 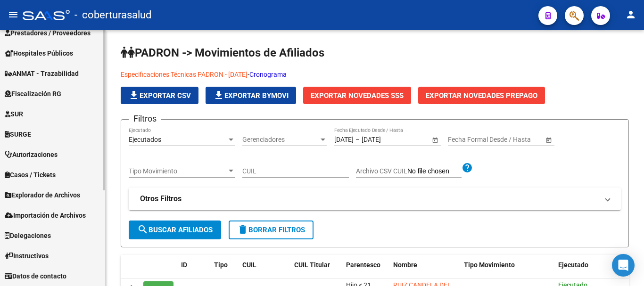 I want to click on span: ID, so click(x=184, y=265).